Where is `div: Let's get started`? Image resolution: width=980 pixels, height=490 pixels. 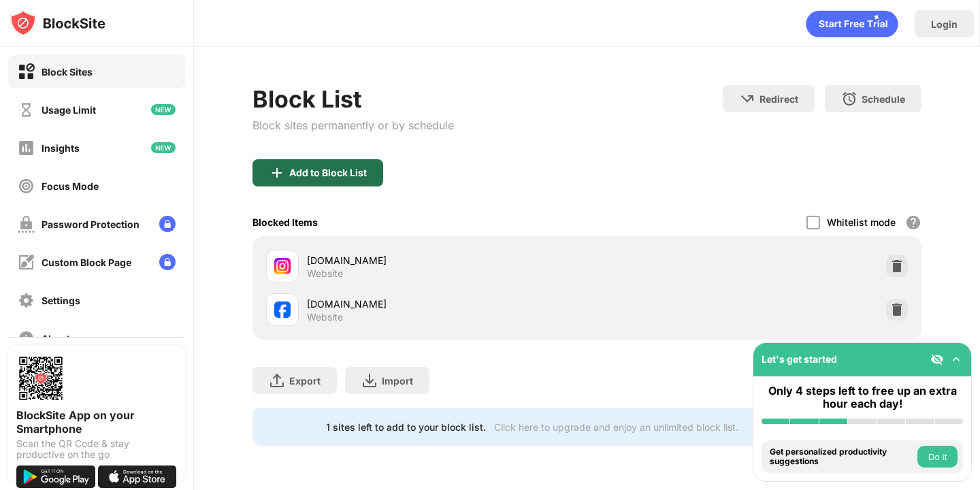 div: Let's get started is located at coordinates (799, 359).